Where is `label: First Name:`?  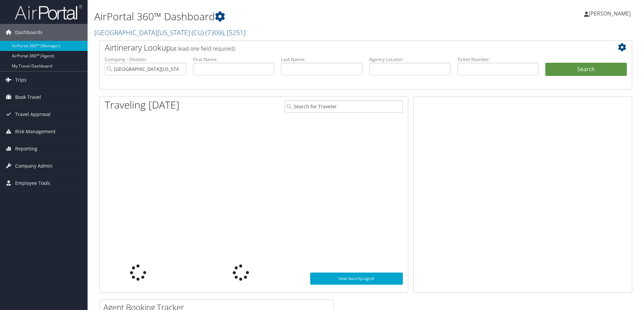
label: First Name: is located at coordinates (234, 60).